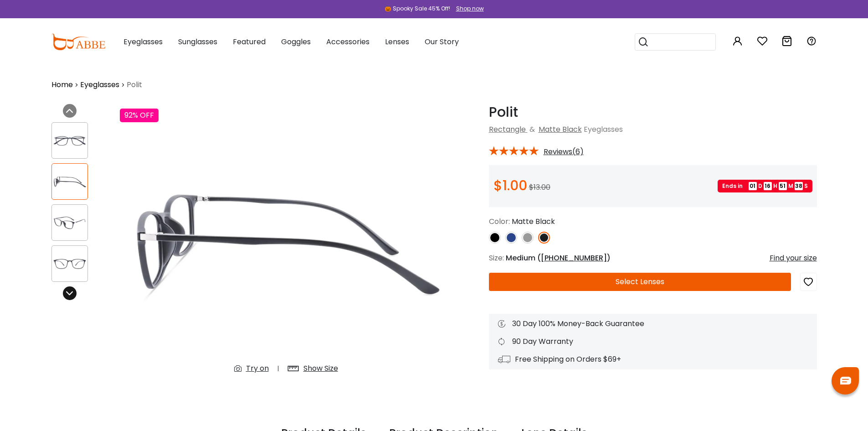 The image size is (868, 431). I want to click on a: Home, so click(62, 85).